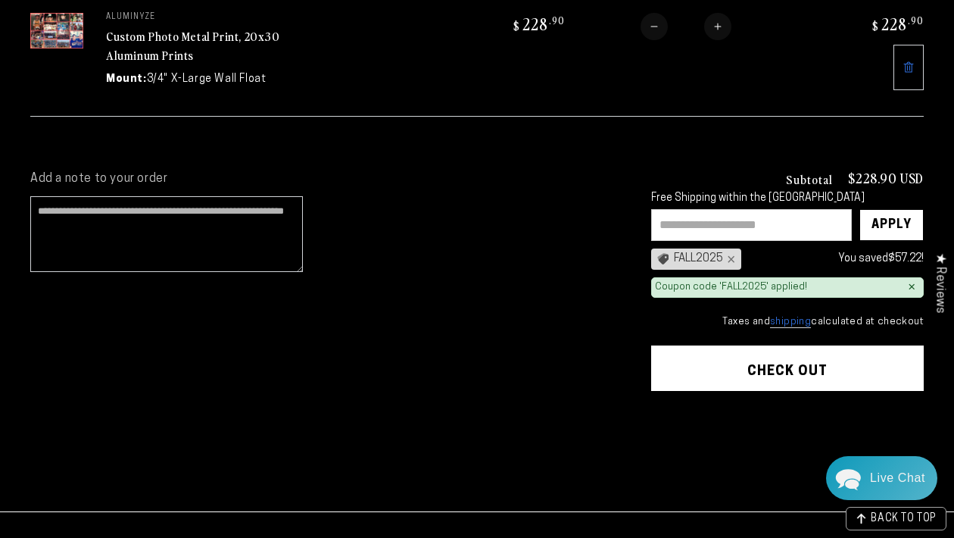 Image resolution: width=954 pixels, height=538 pixels. What do you see at coordinates (881, 478) in the screenshot?
I see `div: Chat widget toggle` at bounding box center [881, 478].